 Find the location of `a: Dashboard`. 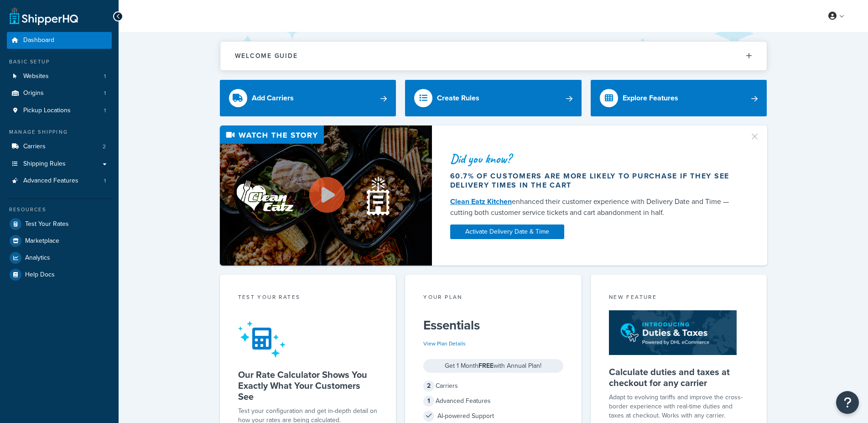

a: Dashboard is located at coordinates (59, 40).